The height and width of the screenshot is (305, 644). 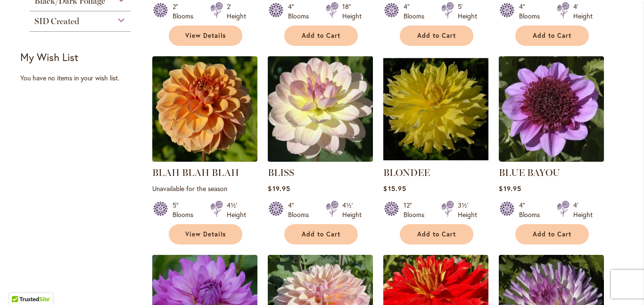 I want to click on img: Blondee, so click(x=436, y=109).